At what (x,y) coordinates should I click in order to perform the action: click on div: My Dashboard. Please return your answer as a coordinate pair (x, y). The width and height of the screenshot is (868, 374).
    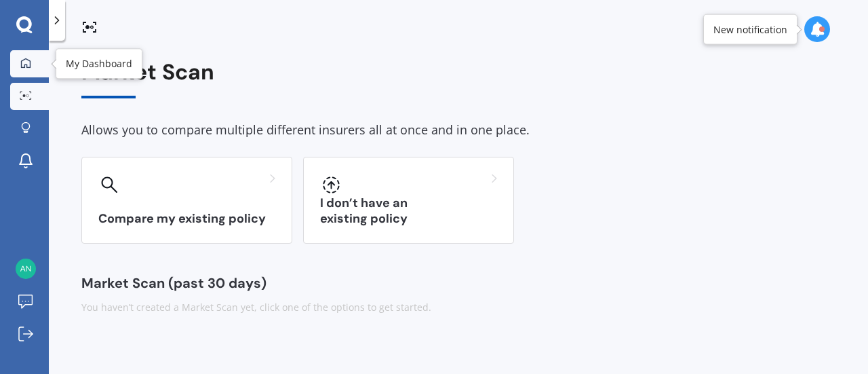
    Looking at the image, I should click on (99, 64).